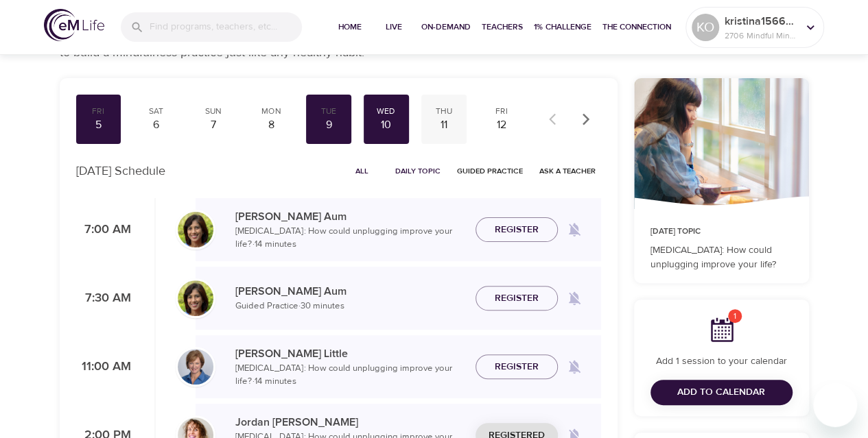 The image size is (868, 438). Describe the element at coordinates (104, 367) in the screenshot. I see `p: 11:00 AM` at that location.